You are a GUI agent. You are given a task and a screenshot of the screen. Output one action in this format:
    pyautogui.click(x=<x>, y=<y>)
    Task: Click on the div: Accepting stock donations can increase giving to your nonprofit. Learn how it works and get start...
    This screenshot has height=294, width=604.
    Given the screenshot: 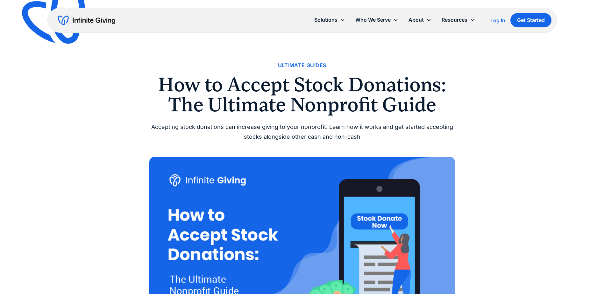 What is the action you would take?
    pyautogui.click(x=302, y=132)
    